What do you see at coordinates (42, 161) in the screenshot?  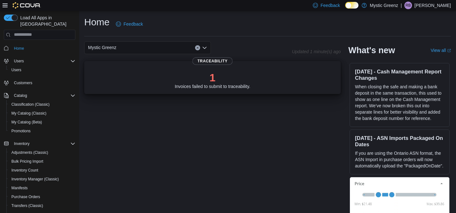 I see `button: Bulk Pricing Import` at bounding box center [42, 161].